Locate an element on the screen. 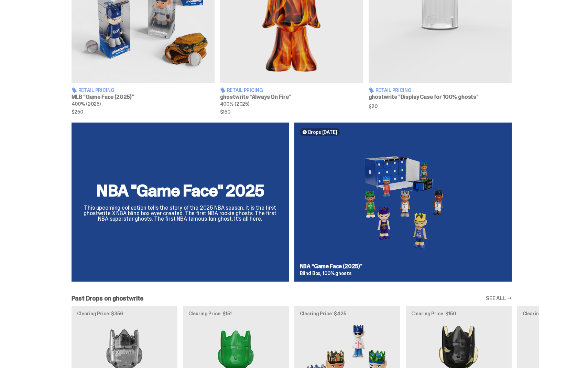 Image resolution: width=588 pixels, height=368 pixels. h3: ghostwrite “Display Case for 100% ghosts” is located at coordinates (440, 97).